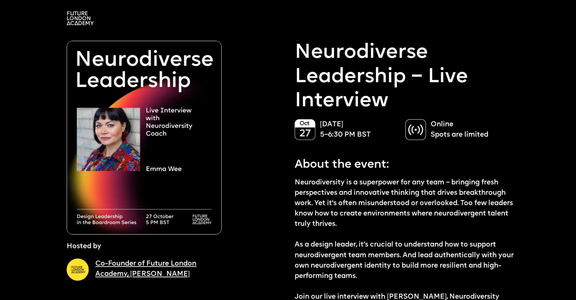 This screenshot has width=576, height=300. I want to click on img: A yellow circle with Future London Academy logo, so click(78, 269).